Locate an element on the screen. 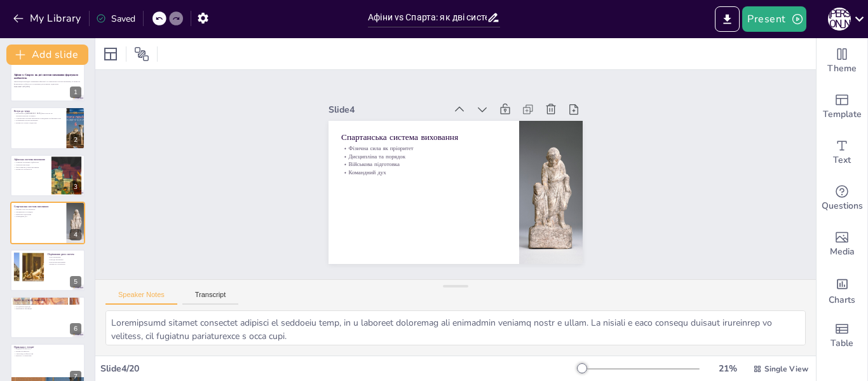 The width and height of the screenshot is (868, 381). span: Theme is located at coordinates (842, 69).